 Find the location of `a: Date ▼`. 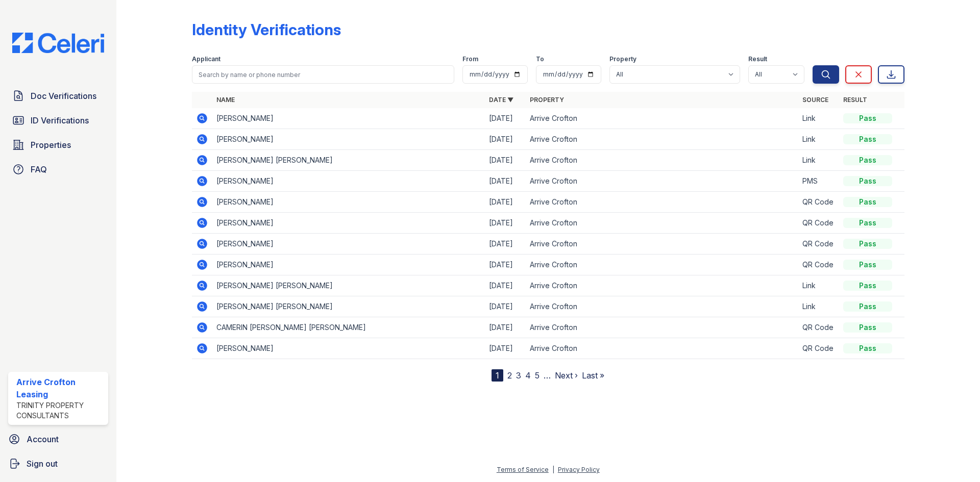

a: Date ▼ is located at coordinates (501, 99).